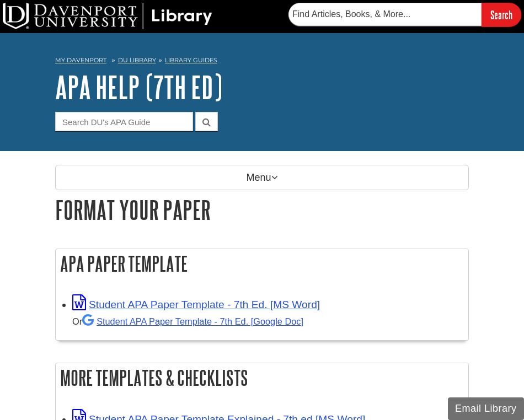 Image resolution: width=524 pixels, height=420 pixels. What do you see at coordinates (193, 321) in the screenshot?
I see `a: Student APA Paper Template - 7th Ed. [Google Doc]` at bounding box center [193, 321].